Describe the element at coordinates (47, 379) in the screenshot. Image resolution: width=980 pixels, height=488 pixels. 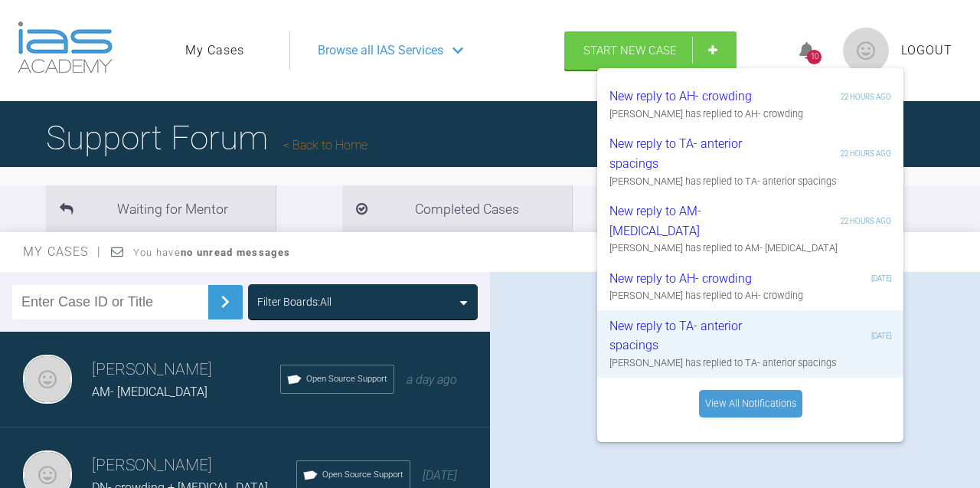
I see `img: Marah Ziad` at that location.